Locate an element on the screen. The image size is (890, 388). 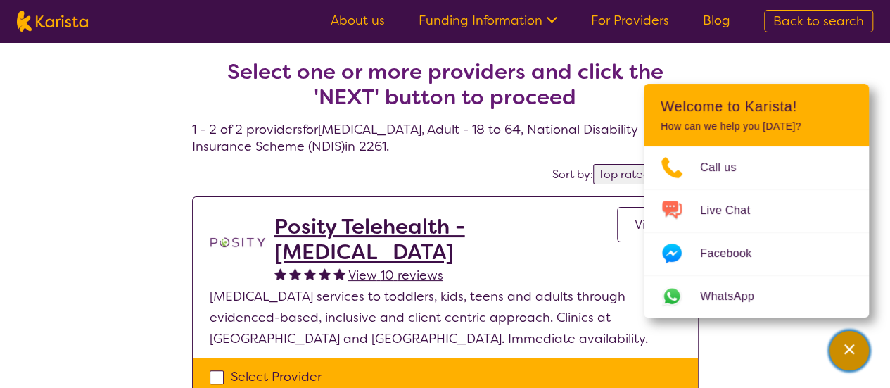
img: Karista logo is located at coordinates (52, 21).